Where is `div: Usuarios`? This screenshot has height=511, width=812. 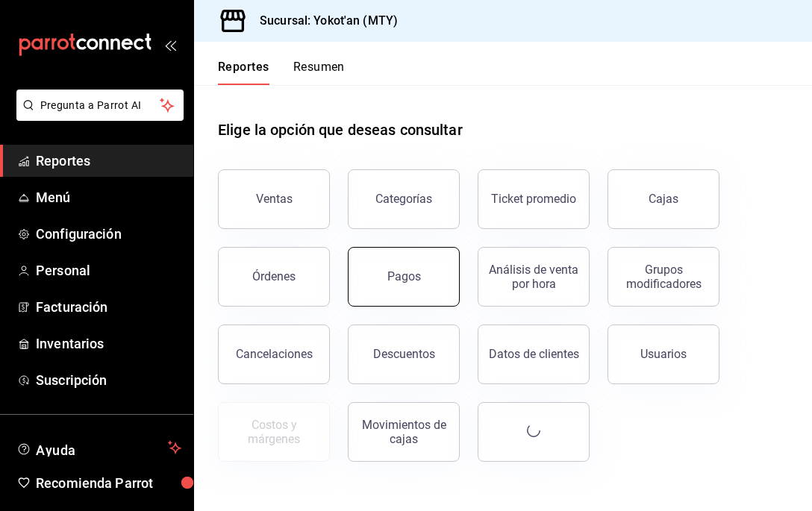 div: Usuarios is located at coordinates (663, 354).